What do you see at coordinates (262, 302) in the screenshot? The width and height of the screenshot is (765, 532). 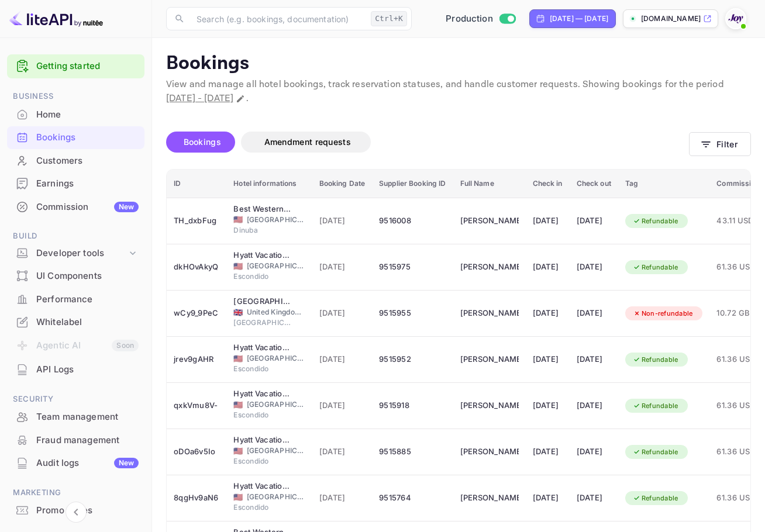 I see `div: Village Hotel Leeds South` at bounding box center [262, 302].